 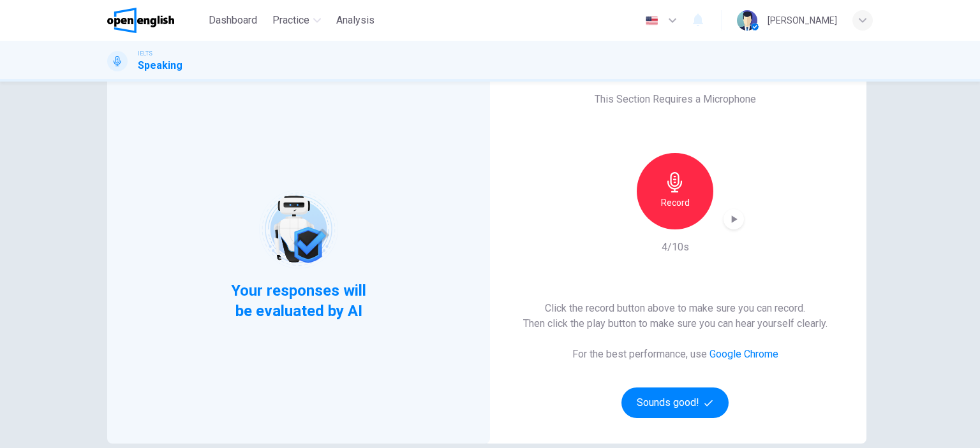 What do you see at coordinates (298, 229) in the screenshot?
I see `img: robot icon` at bounding box center [298, 229].